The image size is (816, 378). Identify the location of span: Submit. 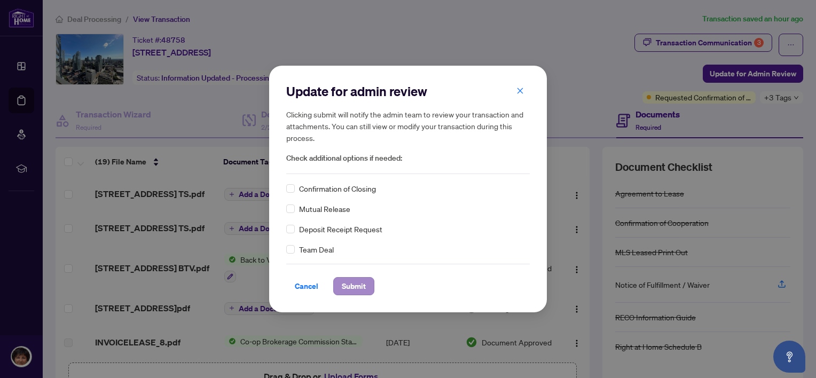
(354, 286).